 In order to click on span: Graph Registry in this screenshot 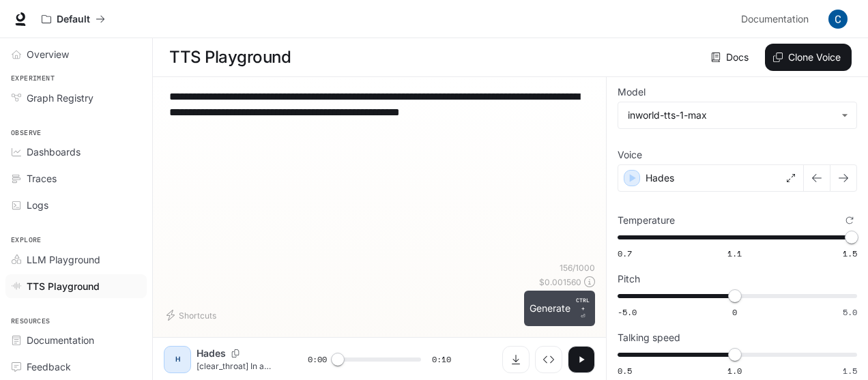, I will do `click(60, 98)`.